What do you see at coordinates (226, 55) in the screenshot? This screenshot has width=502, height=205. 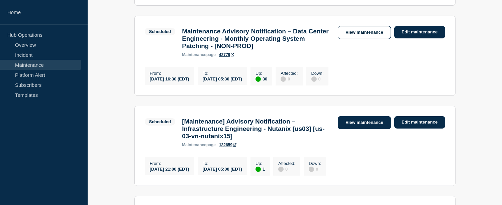 I see `a: 42779` at bounding box center [226, 55].